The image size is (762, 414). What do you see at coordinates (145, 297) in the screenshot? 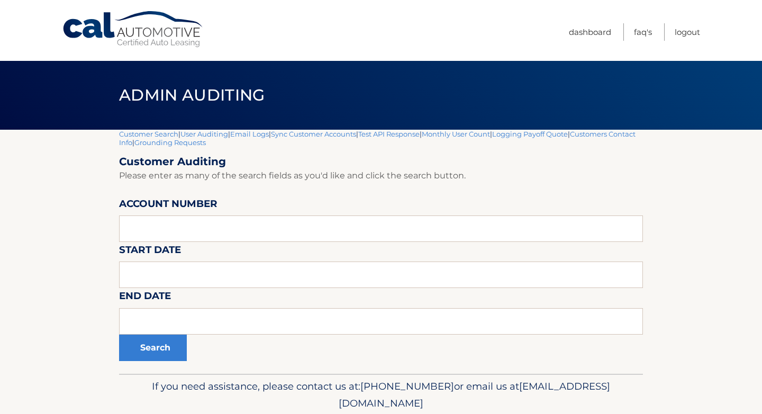
I see `label: End Date` at bounding box center [145, 297].